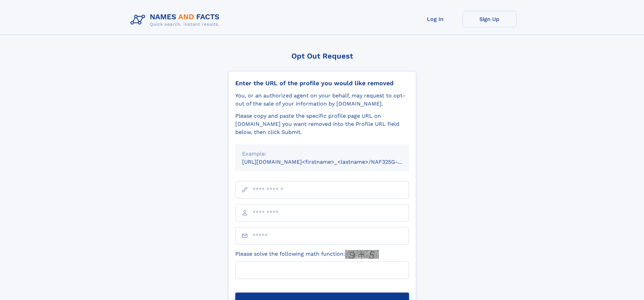  Describe the element at coordinates (435, 19) in the screenshot. I see `a: Log In` at that location.